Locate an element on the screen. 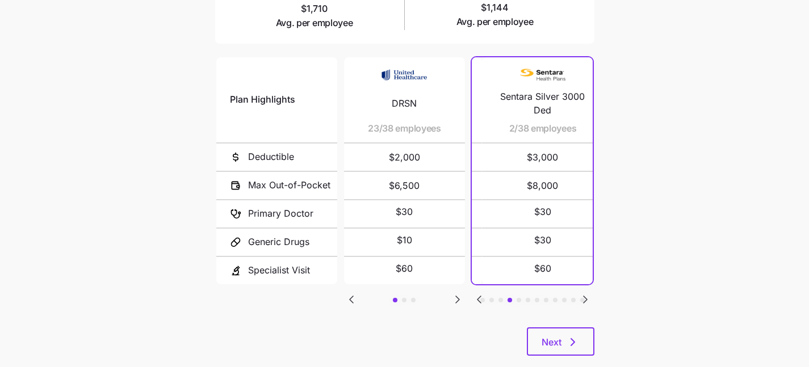 Image resolution: width=809 pixels, height=367 pixels. span: DRSN is located at coordinates (404, 103).